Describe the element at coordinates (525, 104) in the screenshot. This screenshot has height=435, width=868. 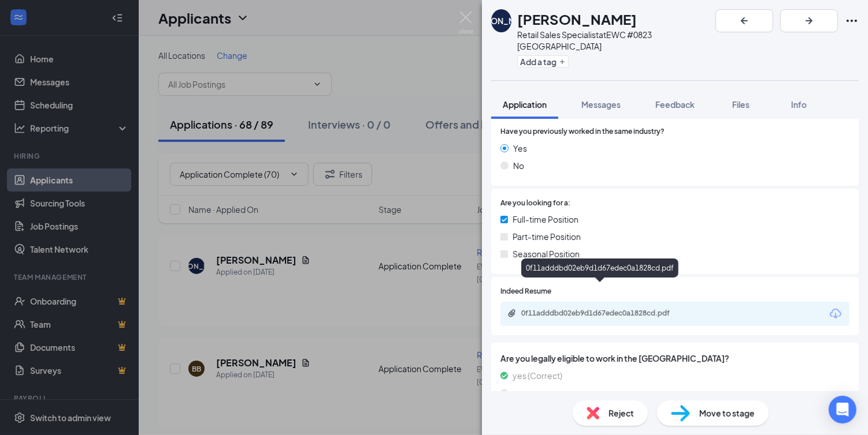
I see `span: Application` at that location.